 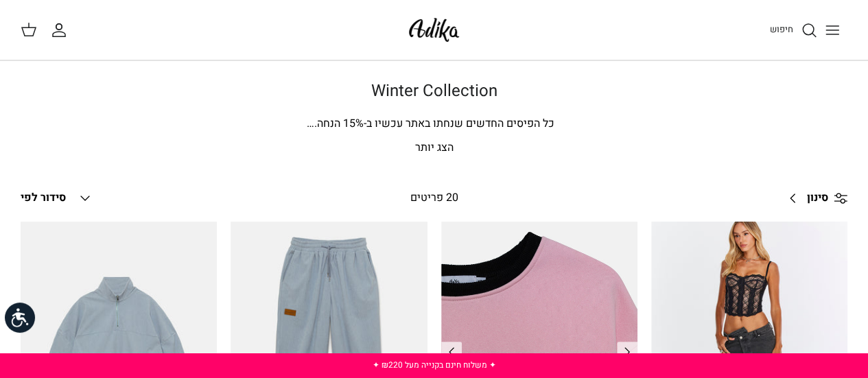 I want to click on img: Adika IL, so click(x=434, y=29).